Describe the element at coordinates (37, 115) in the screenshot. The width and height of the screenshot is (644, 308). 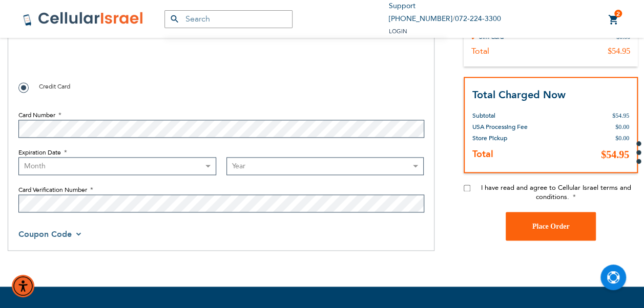
I see `span: Card Number` at that location.